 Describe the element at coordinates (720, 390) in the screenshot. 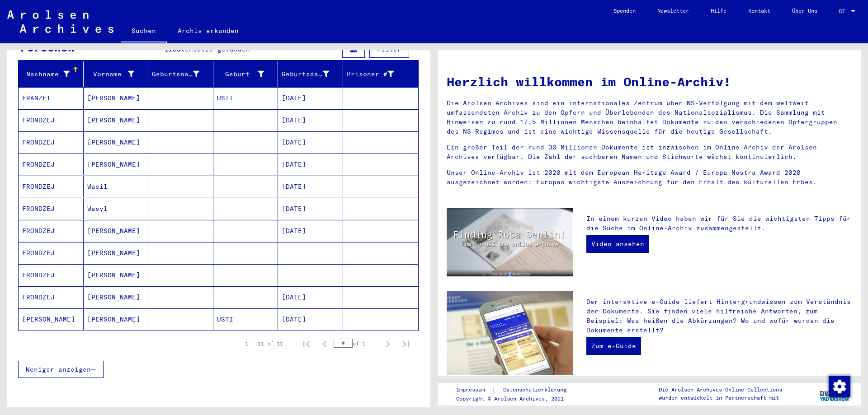

I see `p: Die Arolsen Archives Online-Collections` at that location.